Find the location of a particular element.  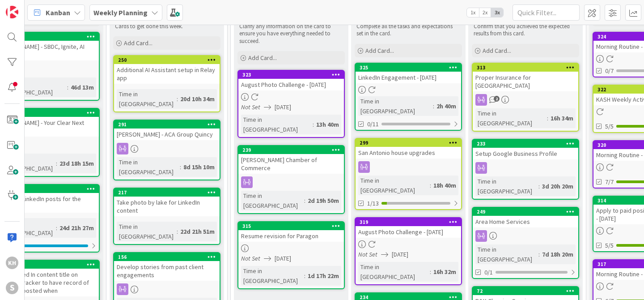

div: 325 is located at coordinates (409, 68).